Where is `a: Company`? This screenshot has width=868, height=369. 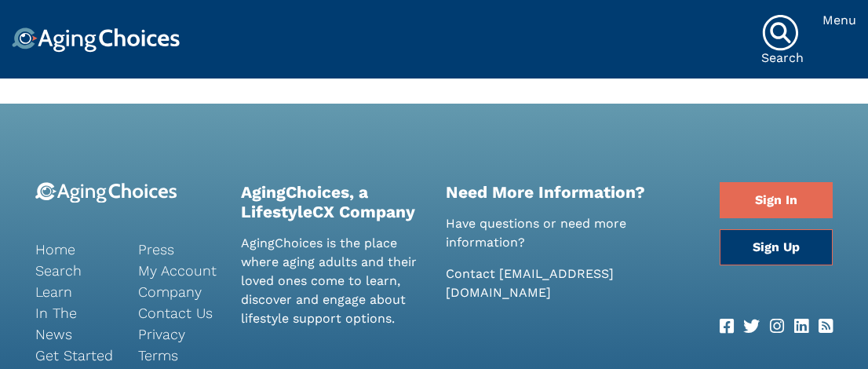
a: Company is located at coordinates (177, 292).